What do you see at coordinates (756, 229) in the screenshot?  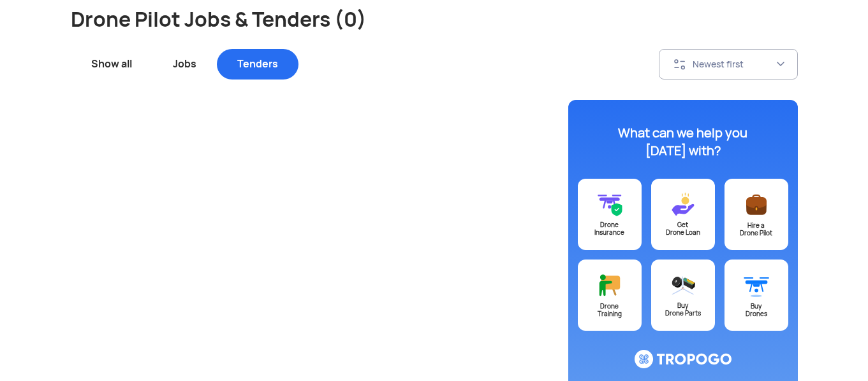 I see `div: Hire a Drone Pilot` at bounding box center [756, 229].